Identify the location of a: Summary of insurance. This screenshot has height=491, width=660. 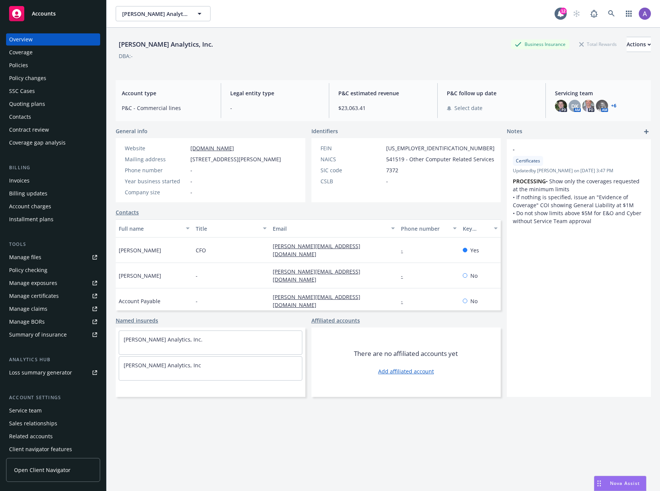
(53, 335).